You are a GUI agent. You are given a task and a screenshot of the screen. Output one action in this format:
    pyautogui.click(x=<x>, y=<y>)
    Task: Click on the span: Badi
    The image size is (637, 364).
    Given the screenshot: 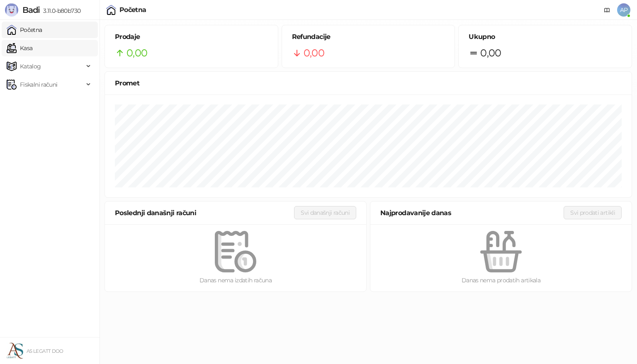 What is the action you would take?
    pyautogui.click(x=31, y=10)
    